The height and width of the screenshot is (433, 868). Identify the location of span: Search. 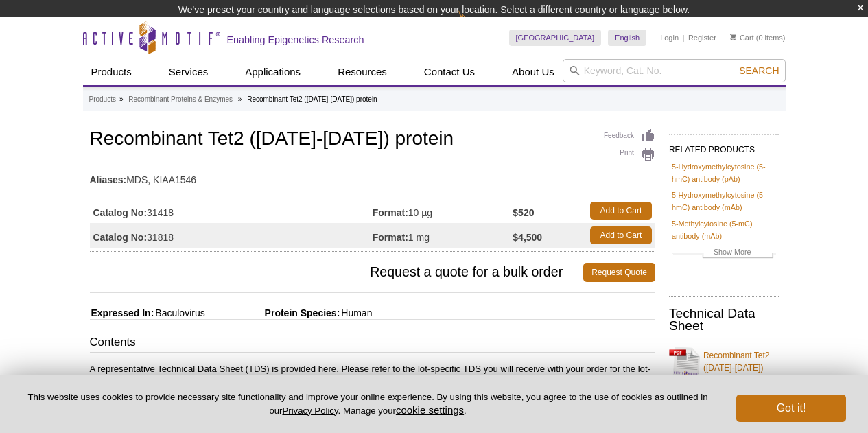
(759, 71).